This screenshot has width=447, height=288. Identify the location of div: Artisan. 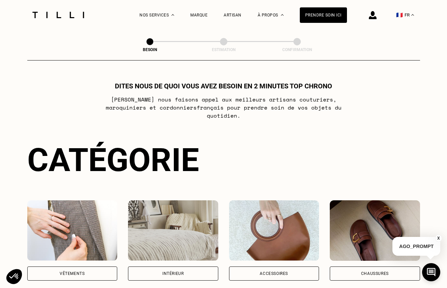
(232, 15).